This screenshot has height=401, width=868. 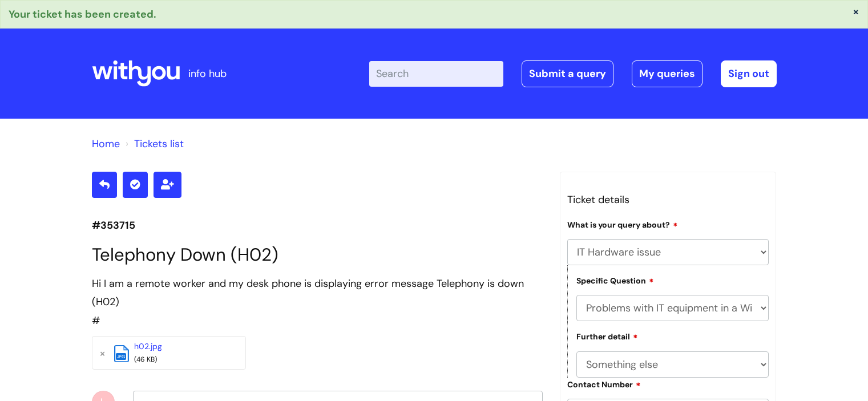 I want to click on label: What is your query about?, so click(x=623, y=224).